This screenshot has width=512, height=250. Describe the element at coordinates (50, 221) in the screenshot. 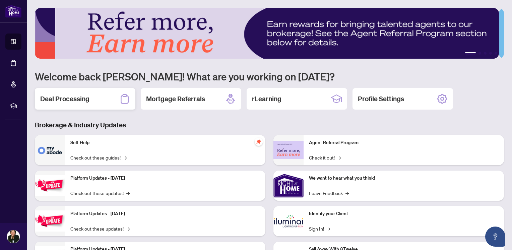

I see `img: Platform Updates - July 8, 2025` at that location.